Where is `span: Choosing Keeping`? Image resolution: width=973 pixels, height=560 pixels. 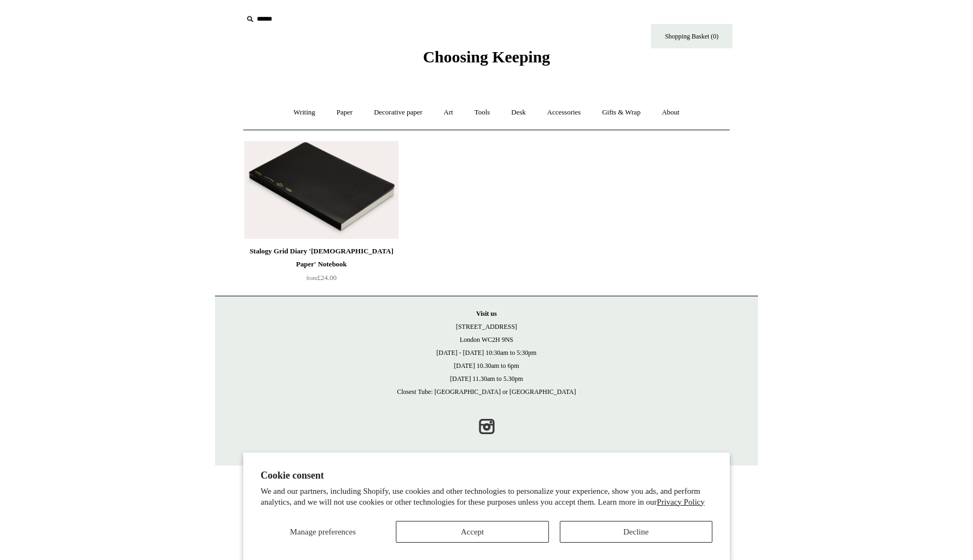 span: Choosing Keeping is located at coordinates (486, 56).